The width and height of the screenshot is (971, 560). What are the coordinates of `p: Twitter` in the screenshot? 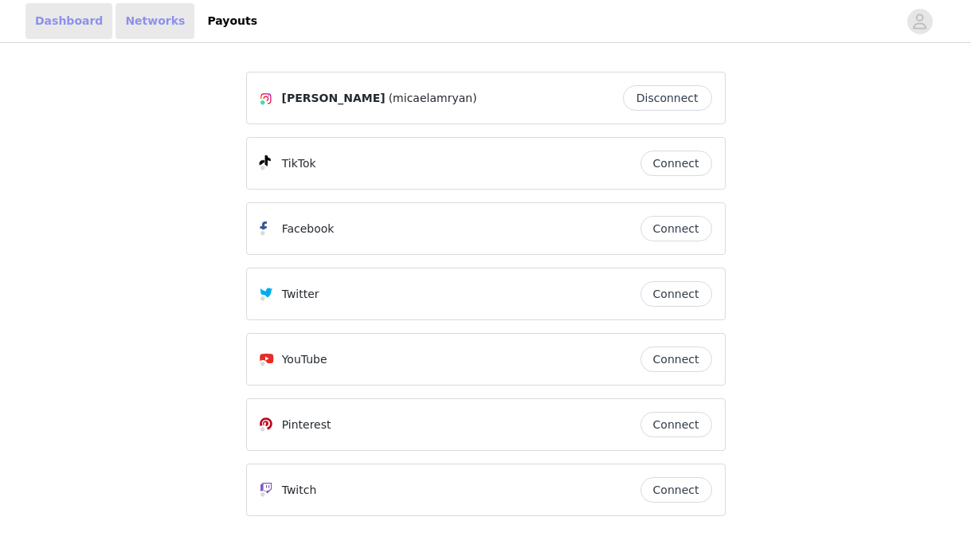 It's located at (300, 294).